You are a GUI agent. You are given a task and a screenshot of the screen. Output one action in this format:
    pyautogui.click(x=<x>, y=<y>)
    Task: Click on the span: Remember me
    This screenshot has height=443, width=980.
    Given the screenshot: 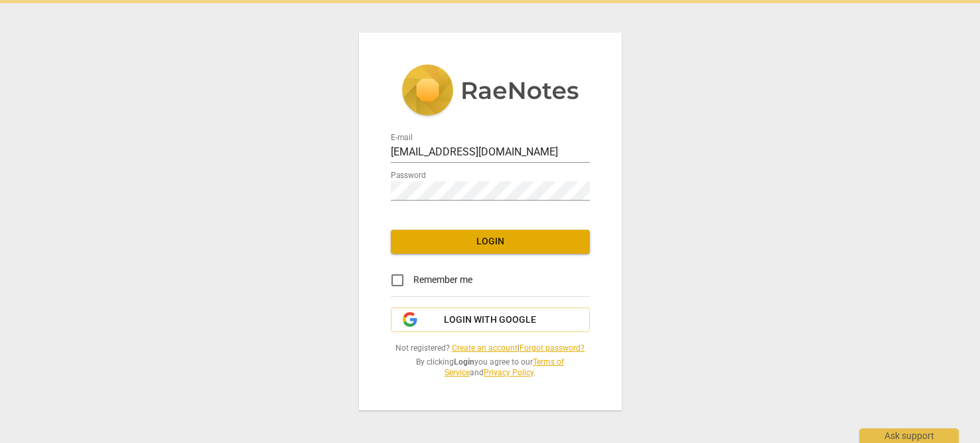 What is the action you would take?
    pyautogui.click(x=443, y=280)
    